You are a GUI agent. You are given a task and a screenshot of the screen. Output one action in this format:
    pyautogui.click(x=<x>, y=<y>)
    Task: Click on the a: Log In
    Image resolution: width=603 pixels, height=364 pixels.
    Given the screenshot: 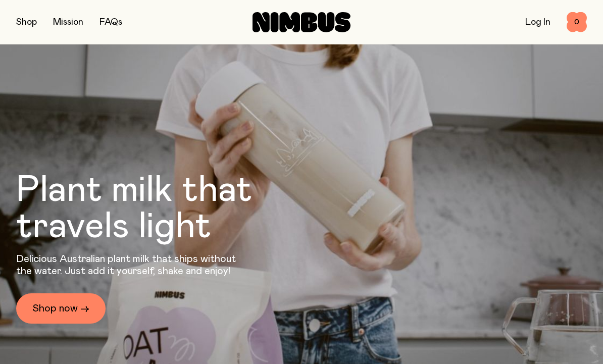 What is the action you would take?
    pyautogui.click(x=537, y=22)
    